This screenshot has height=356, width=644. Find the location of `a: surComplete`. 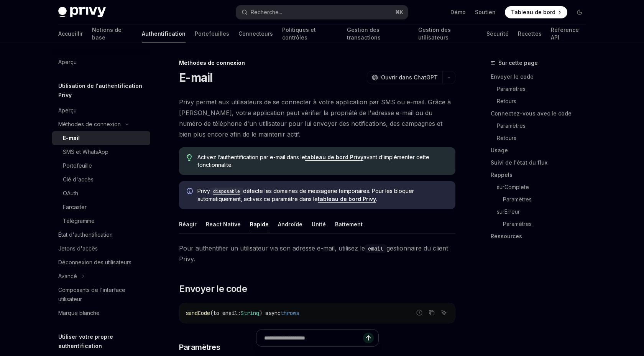

a: surComplete is located at coordinates (541, 187).